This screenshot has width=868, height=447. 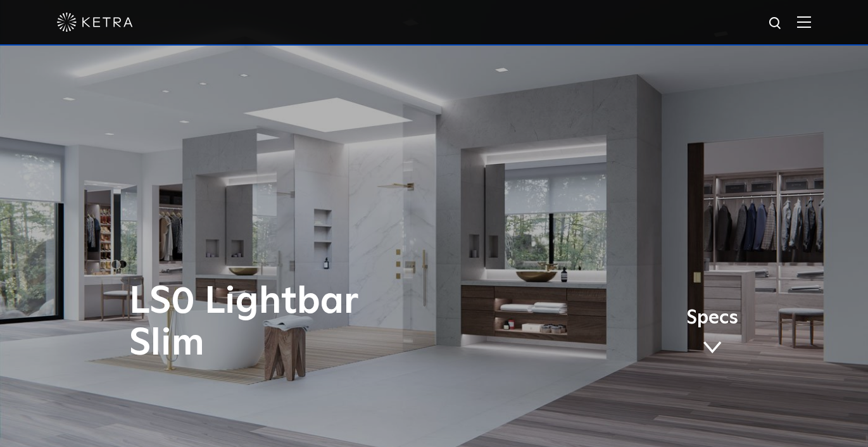 I want to click on img: Hamburger%20Nav.svg, so click(x=804, y=21).